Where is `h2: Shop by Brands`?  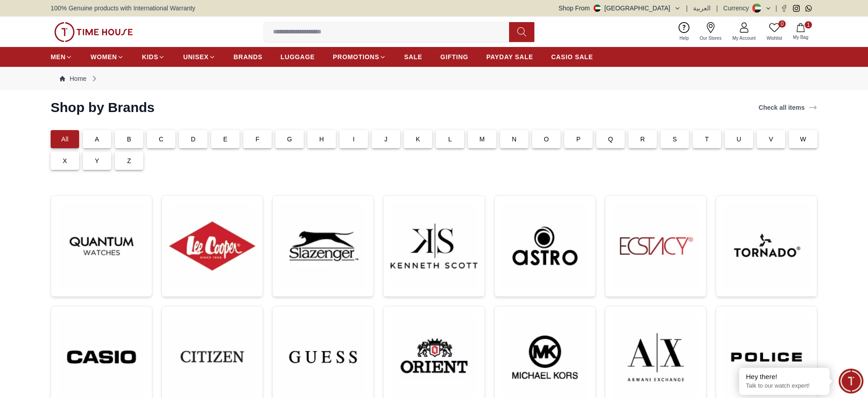
h2: Shop by Brands is located at coordinates (102, 108).